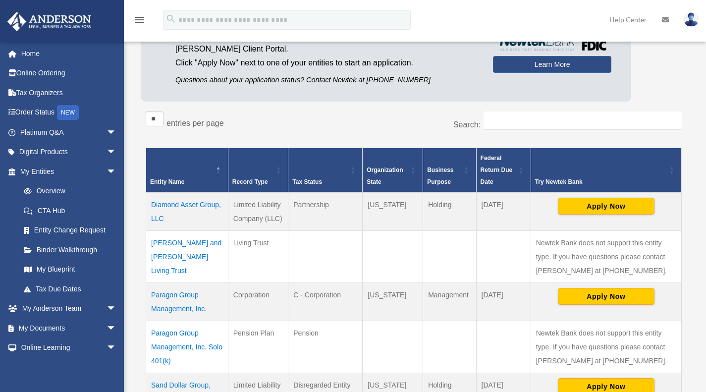  Describe the element at coordinates (552, 64) in the screenshot. I see `a: Learn More` at that location.